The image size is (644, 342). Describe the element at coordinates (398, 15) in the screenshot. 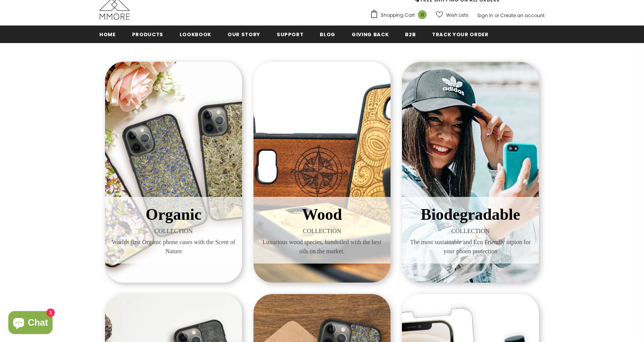

I see `span: Shopping Cart` at that location.